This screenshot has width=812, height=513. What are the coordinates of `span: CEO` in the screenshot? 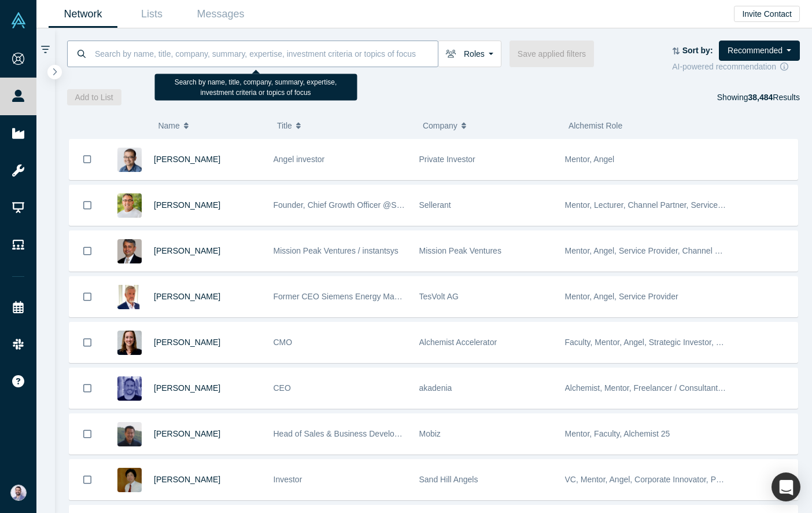 It's located at (282, 388).